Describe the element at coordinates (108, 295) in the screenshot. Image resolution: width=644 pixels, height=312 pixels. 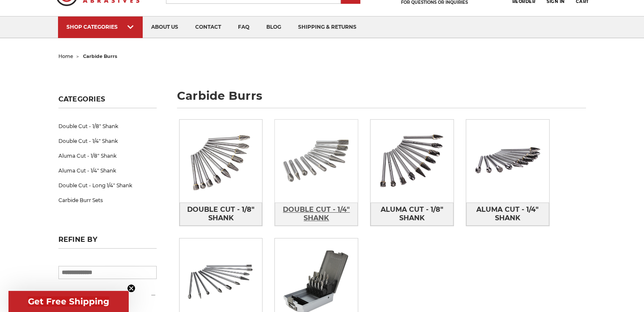
I see `h5: Material` at that location.